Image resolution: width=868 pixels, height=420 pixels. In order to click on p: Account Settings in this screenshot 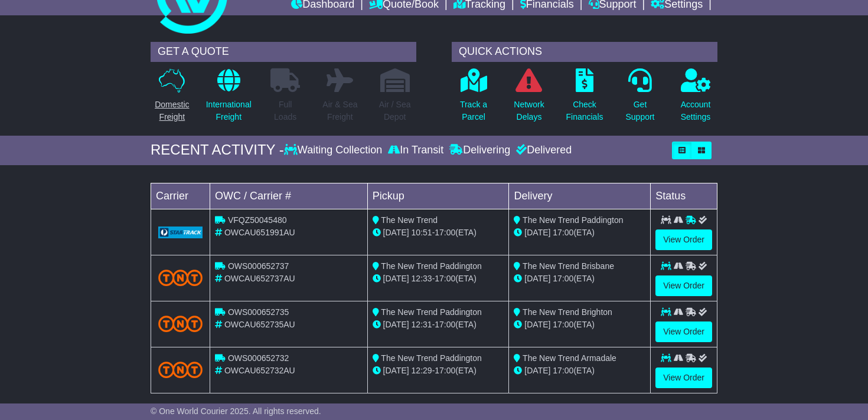, I will do `click(696, 111)`.